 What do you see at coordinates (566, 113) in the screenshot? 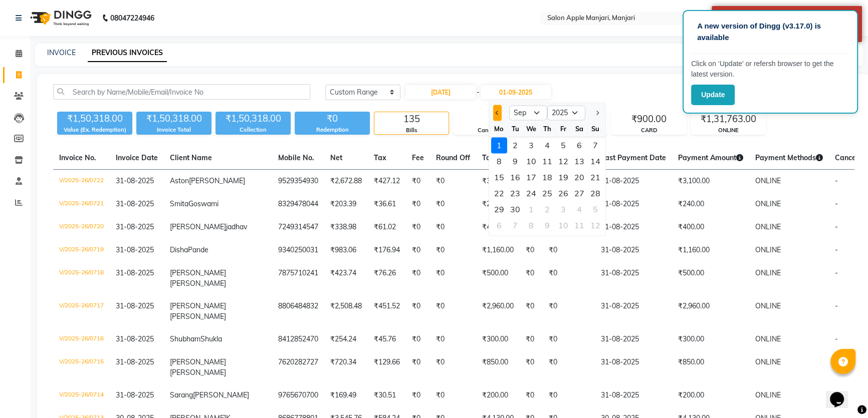
I see `select: Select year` at bounding box center [566, 113].